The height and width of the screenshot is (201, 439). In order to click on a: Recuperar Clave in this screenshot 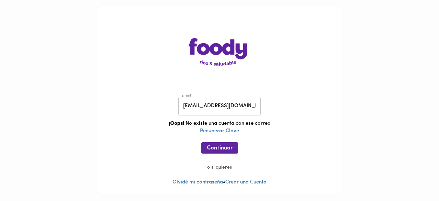, I will do `click(220, 131)`.